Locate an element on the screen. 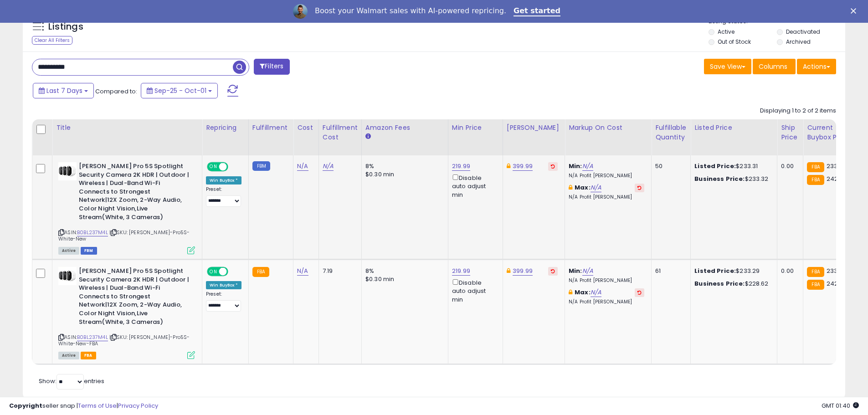 Image resolution: width=868 pixels, height=415 pixels. div: seller snap | | is located at coordinates (84, 406).